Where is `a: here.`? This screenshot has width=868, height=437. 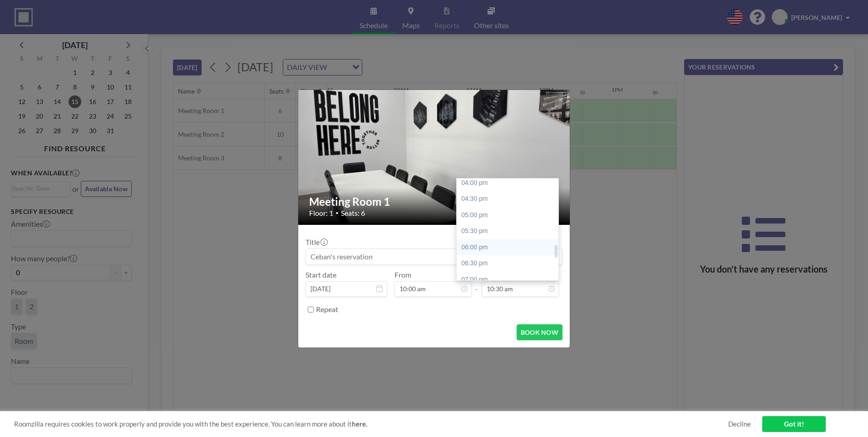 a: here. is located at coordinates (360, 424).